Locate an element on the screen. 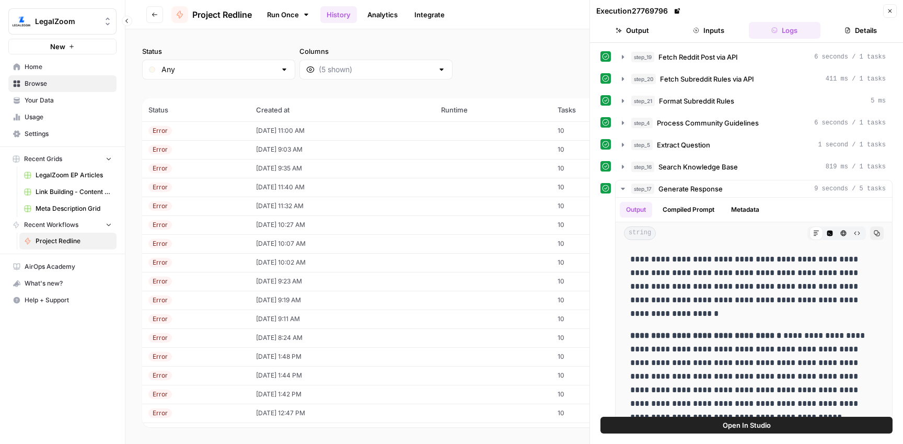  span: 819 ms / 1 tasks is located at coordinates (855, 167).